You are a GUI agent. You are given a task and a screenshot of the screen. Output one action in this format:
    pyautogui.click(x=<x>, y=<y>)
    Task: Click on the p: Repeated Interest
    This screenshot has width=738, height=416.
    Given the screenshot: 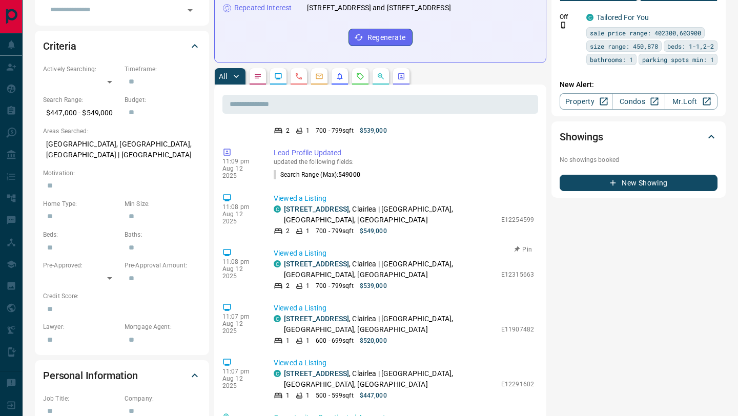 What is the action you would take?
    pyautogui.click(x=263, y=8)
    